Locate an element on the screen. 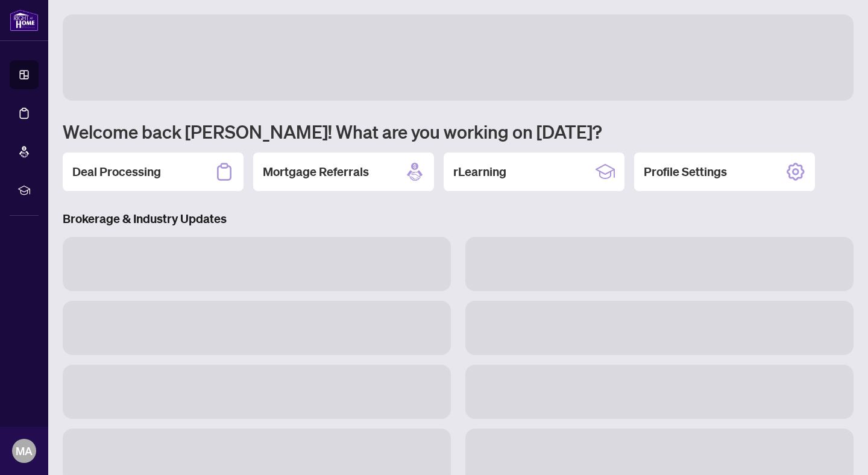  h2: Mortgage Referrals is located at coordinates (316, 172).